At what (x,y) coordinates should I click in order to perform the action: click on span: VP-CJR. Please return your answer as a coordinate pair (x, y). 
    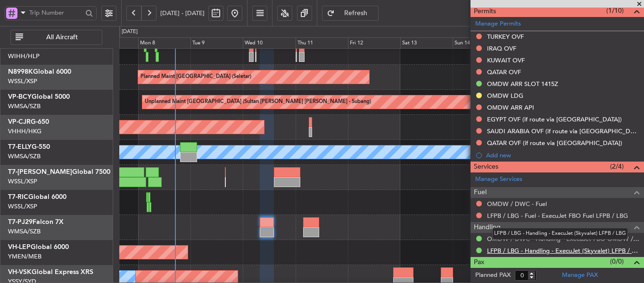
    Looking at the image, I should click on (19, 121).